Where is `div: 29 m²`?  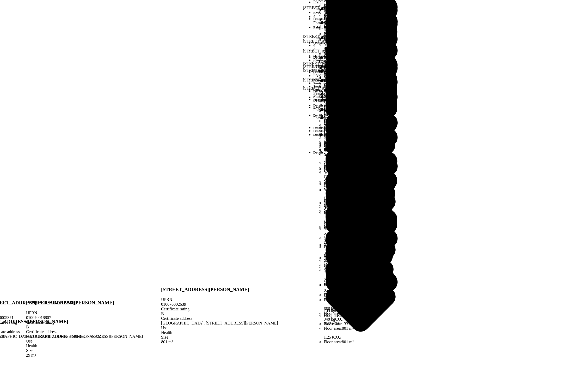
div: 29 m² is located at coordinates (85, 355).